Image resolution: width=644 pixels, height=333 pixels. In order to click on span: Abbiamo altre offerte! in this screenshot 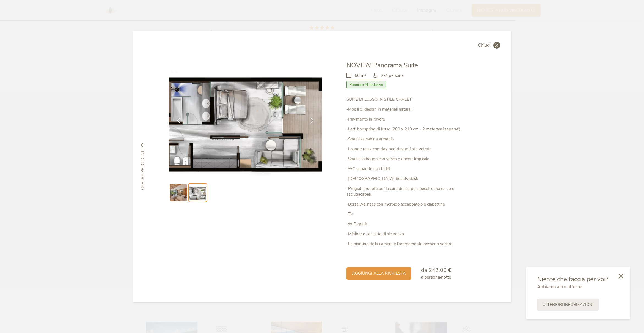, I will do `click(560, 287)`.